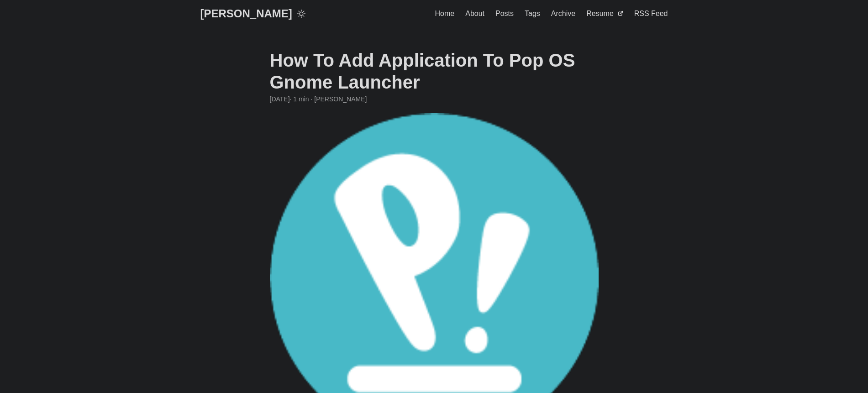  I want to click on span: RSS Feed, so click(651, 13).